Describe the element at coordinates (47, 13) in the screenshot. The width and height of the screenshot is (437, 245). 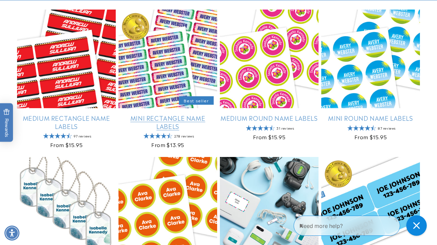
I see `textarea: Type your message here` at that location.